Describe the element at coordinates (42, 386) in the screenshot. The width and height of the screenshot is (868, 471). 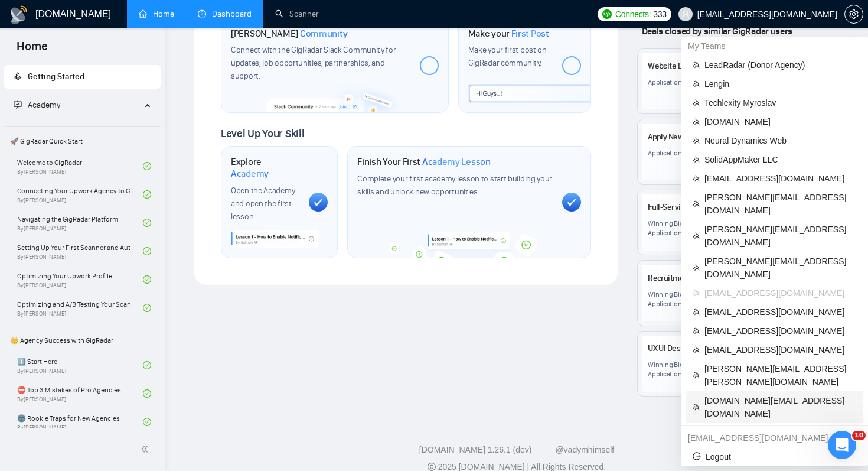
I see `button: Emoji picker` at that location.